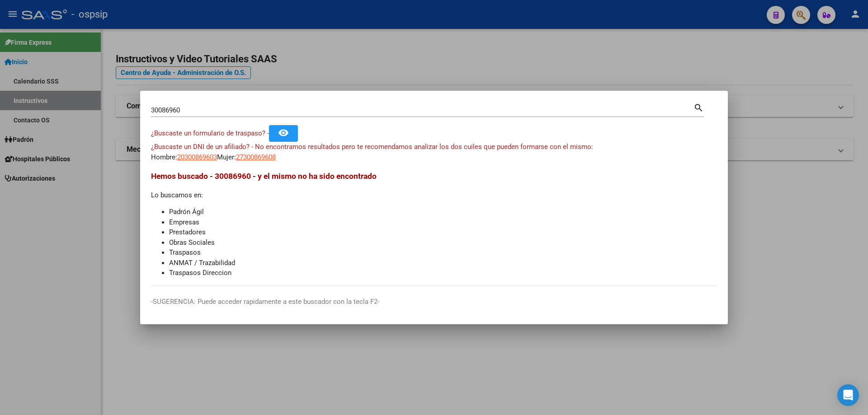 This screenshot has width=868, height=415. What do you see at coordinates (848, 395) in the screenshot?
I see `div: Open Intercom Messenger` at bounding box center [848, 395].